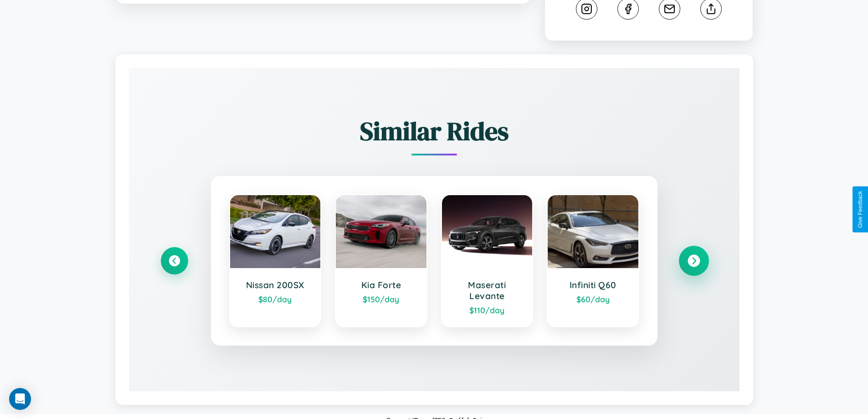  Describe the element at coordinates (487, 291) in the screenshot. I see `h3: Maserati Levante` at that location.